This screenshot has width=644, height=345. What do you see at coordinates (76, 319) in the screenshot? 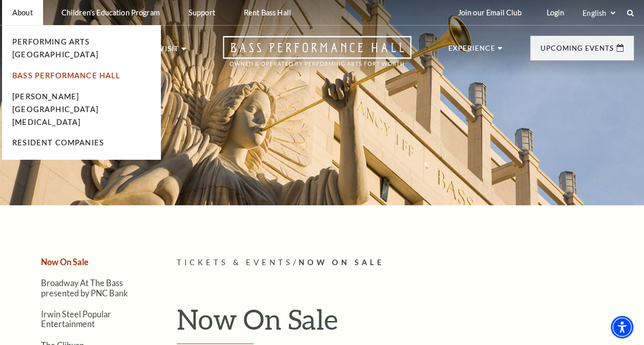
I see `a: Irwin Steel Popular Entertainment` at bounding box center [76, 319].